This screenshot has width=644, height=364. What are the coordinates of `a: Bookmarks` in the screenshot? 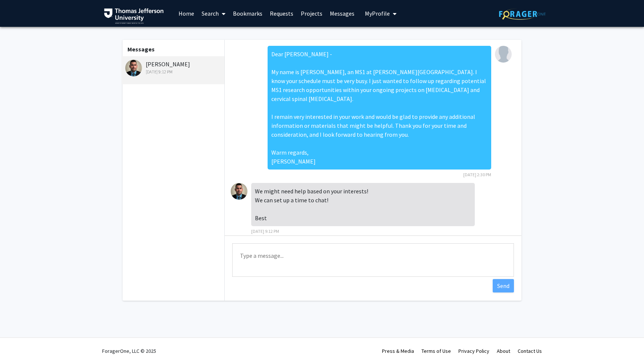 It's located at (247, 13).